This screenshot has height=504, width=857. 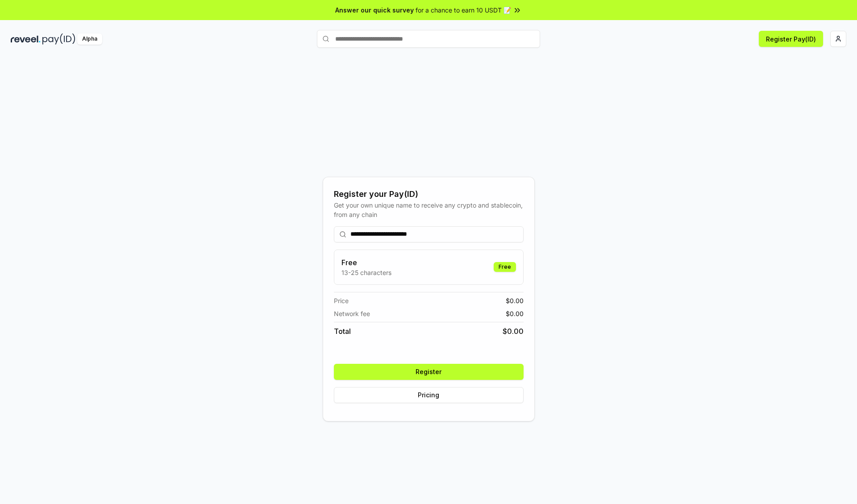 What do you see at coordinates (366, 262) in the screenshot?
I see `h3: Free` at bounding box center [366, 262].